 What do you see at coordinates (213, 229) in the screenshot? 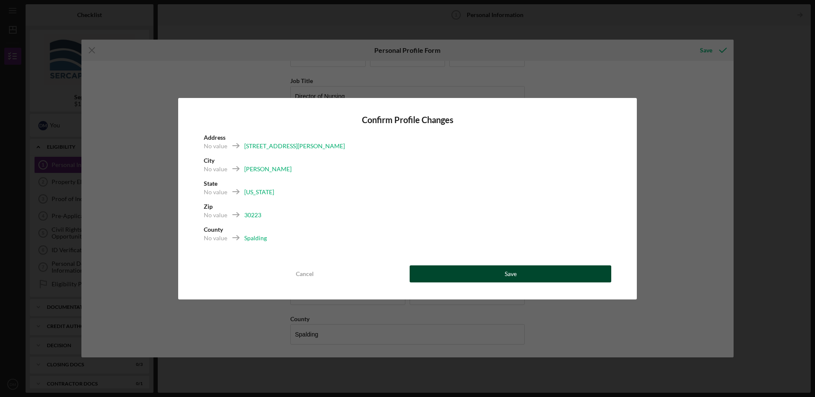
I see `b: County` at bounding box center [213, 229].